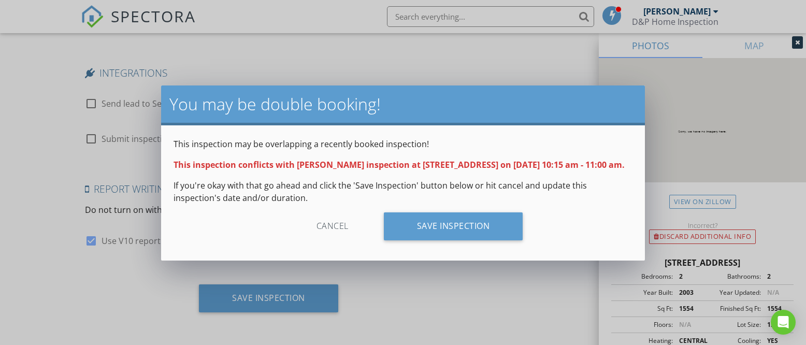  I want to click on p: If you're okay with that go ahead and click the 'Save Inspection' button below or hit cancel and ..., so click(403, 192).